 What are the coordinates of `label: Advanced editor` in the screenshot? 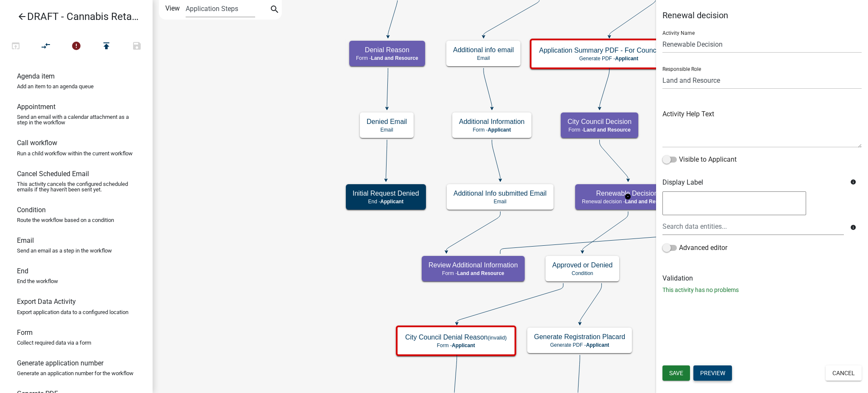 It's located at (695, 248).